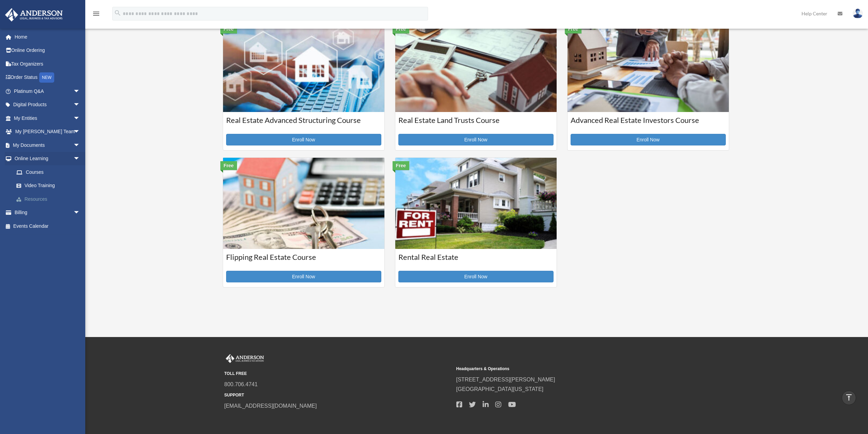 This screenshot has width=868, height=434. I want to click on a: Online Ordering, so click(48, 50).